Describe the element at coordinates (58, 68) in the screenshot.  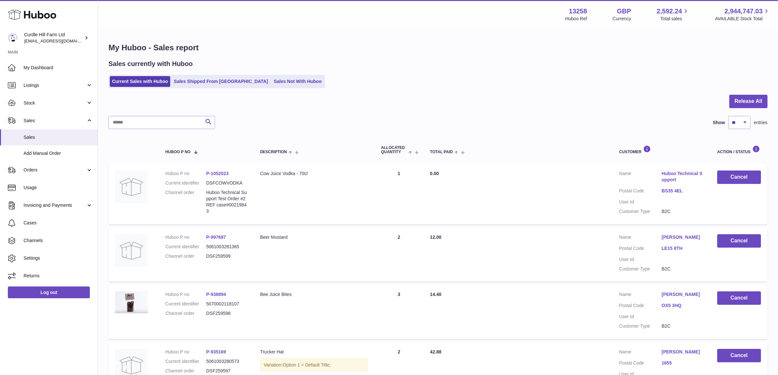
I see `span: My Dashboard` at that location.